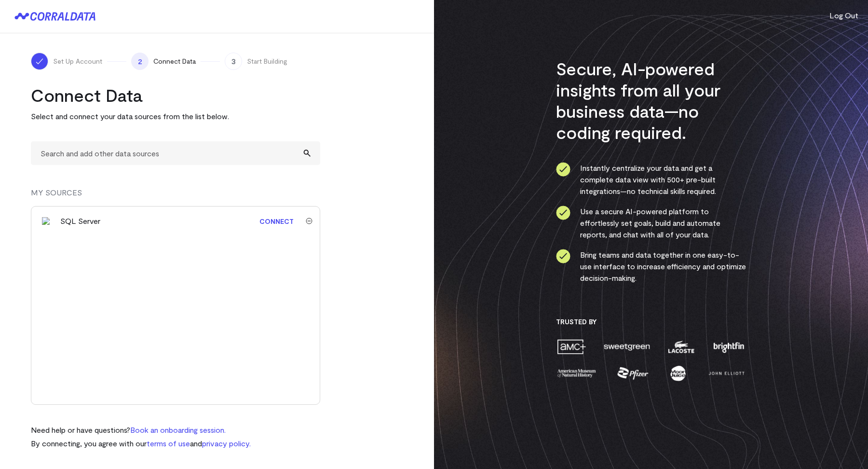 This screenshot has width=868, height=469. Describe the element at coordinates (651, 180) in the screenshot. I see `li: Instantly centralize your data and get a complete data view with 500+ pre-built integrations—no t...` at that location.